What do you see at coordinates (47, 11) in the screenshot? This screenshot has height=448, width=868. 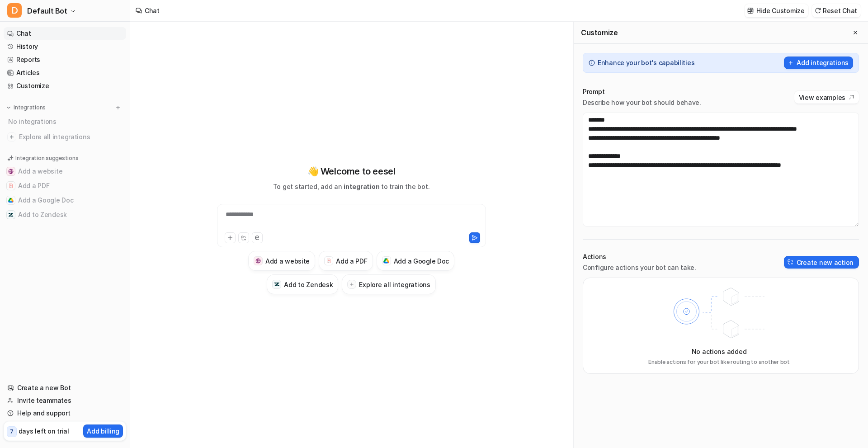 I see `span: Default Bot` at bounding box center [47, 11].